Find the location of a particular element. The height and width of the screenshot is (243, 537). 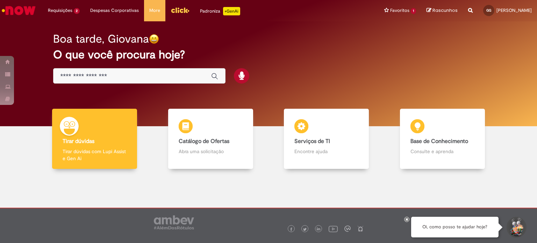

img: ServiceNow is located at coordinates (19, 10).